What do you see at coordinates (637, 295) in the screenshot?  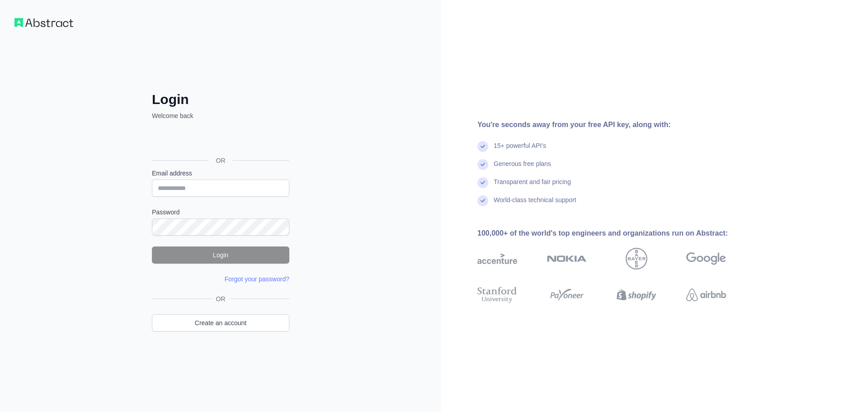 I see `img: shopify` at bounding box center [637, 295].